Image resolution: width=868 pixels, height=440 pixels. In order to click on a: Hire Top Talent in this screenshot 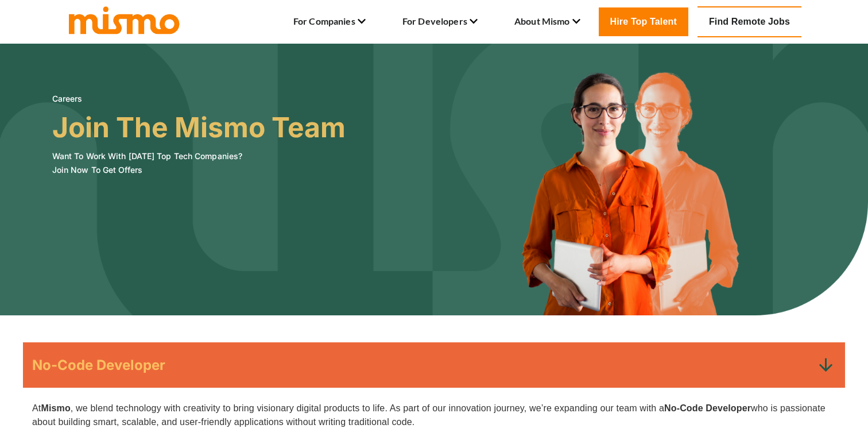, I will do `click(643, 22)`.